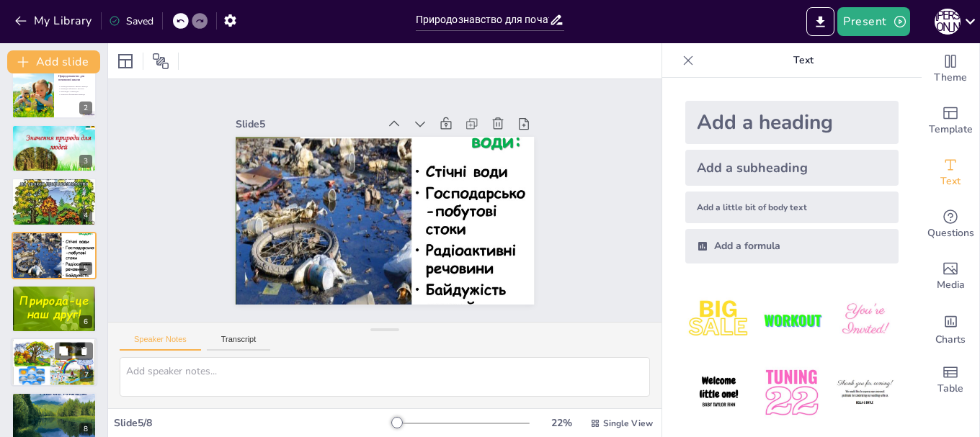 The image size is (980, 437). I want to click on img: 5.jpeg, so click(791, 392).